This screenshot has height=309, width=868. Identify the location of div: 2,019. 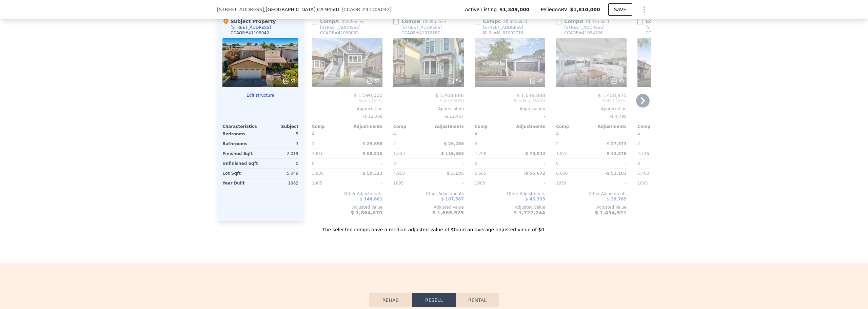
(280, 154).